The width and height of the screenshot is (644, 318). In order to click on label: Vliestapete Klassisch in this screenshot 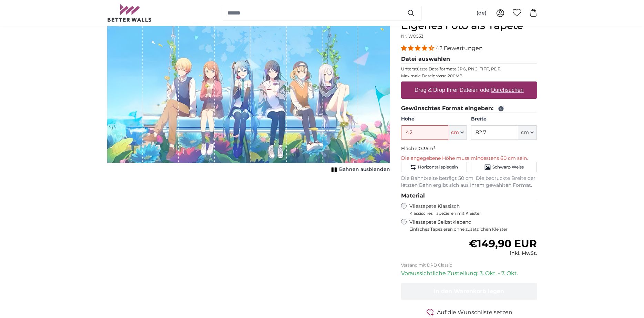, I will do `click(470, 210)`.